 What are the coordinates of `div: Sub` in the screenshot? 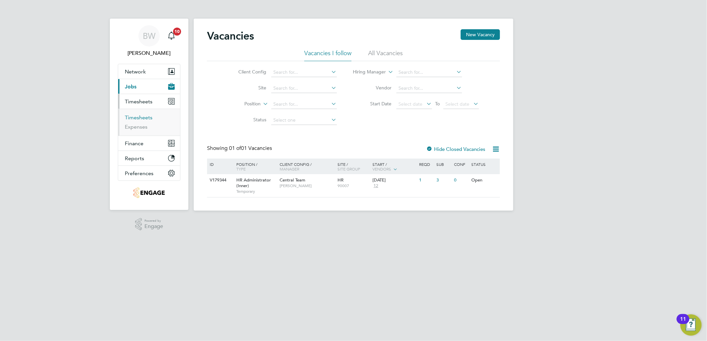 It's located at (443, 164).